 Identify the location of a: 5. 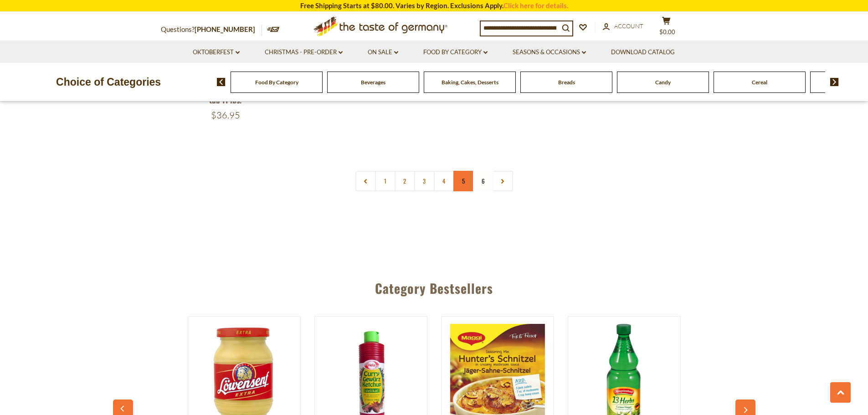
(463, 181).